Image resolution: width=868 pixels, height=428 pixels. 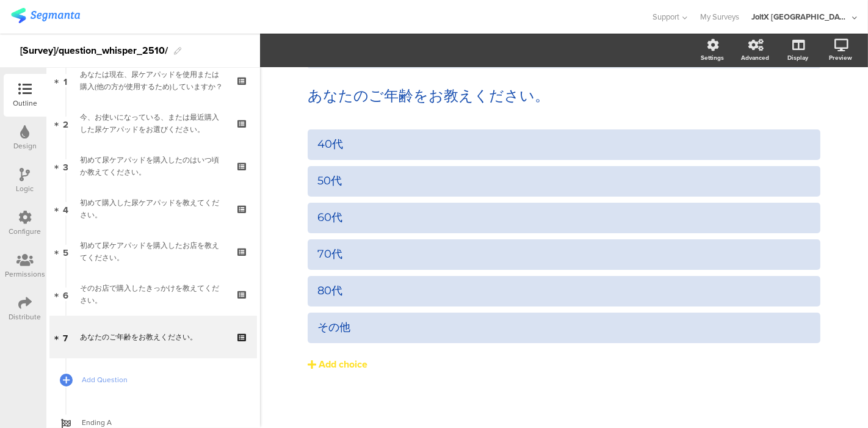 What do you see at coordinates (25, 146) in the screenshot?
I see `div: Design` at bounding box center [25, 146].